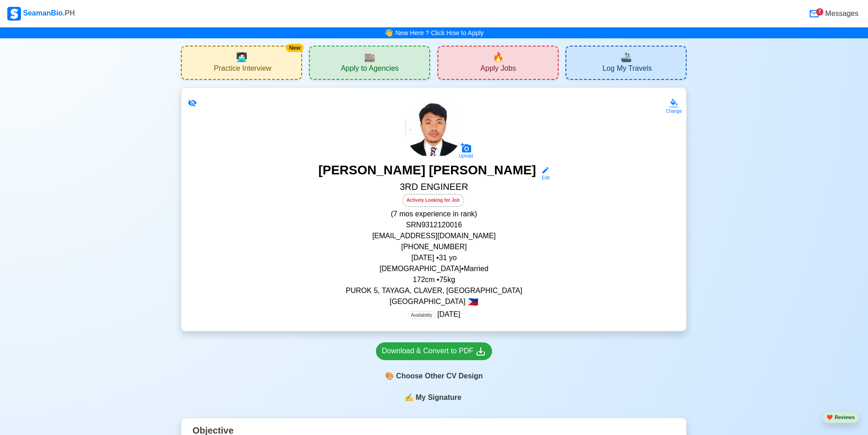 The height and width of the screenshot is (435, 868). What do you see at coordinates (390, 376) in the screenshot?
I see `span: paint` at bounding box center [390, 376].